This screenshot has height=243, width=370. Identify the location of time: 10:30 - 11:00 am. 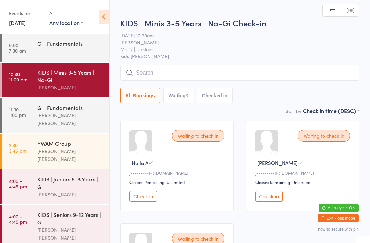
(18, 76).